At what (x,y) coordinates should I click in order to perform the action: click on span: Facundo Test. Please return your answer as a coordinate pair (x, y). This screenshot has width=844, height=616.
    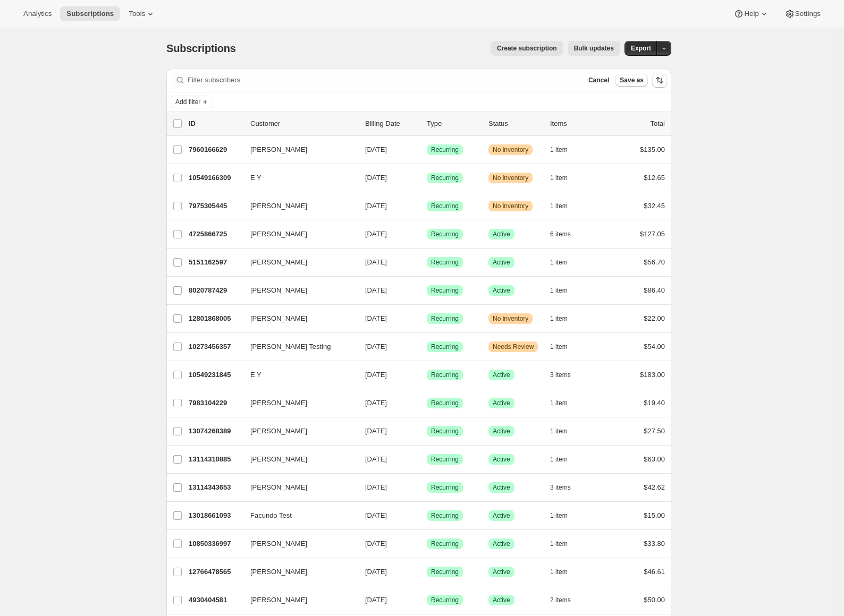
    Looking at the image, I should click on (271, 516).